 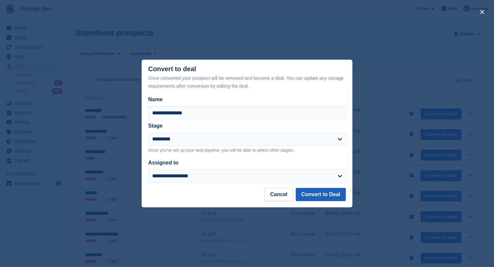 What do you see at coordinates (247, 150) in the screenshot?
I see `p: Once you've set up your deal pipeline, you will be able to select other stages.` at bounding box center [247, 150].